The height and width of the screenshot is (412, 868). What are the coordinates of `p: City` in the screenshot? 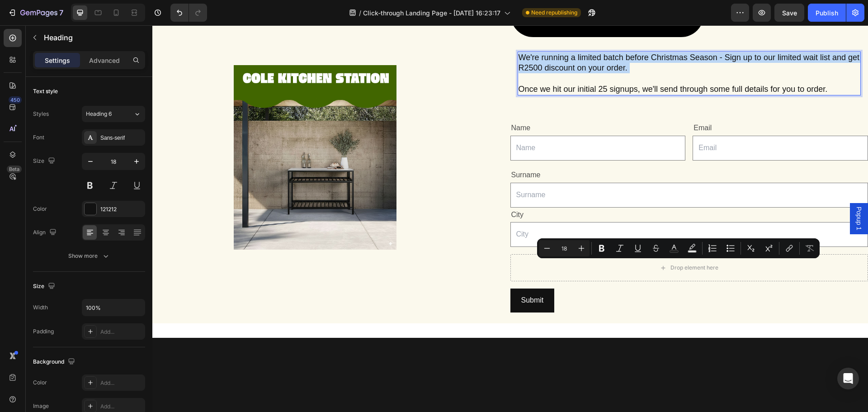 It's located at (538, 190).